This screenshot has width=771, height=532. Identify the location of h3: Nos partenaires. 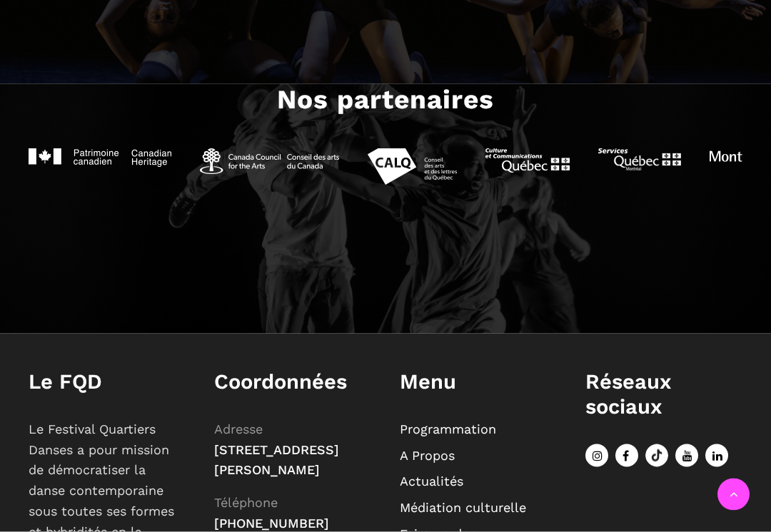
(386, 102).